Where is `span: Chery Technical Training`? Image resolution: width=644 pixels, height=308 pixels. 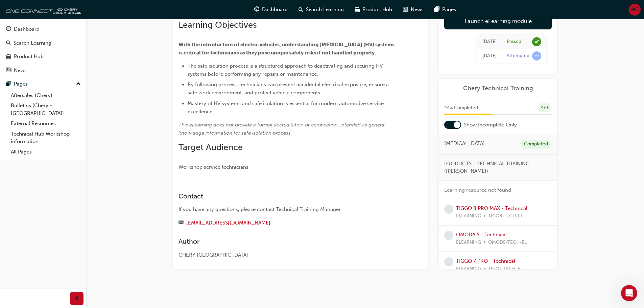
span: Chery Technical Training is located at coordinates (498, 88).